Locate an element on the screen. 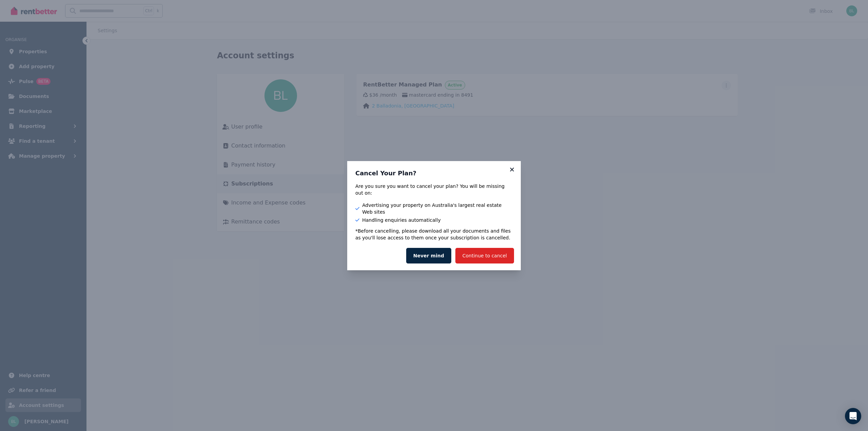  div: Open Intercom Messenger is located at coordinates (853, 416).